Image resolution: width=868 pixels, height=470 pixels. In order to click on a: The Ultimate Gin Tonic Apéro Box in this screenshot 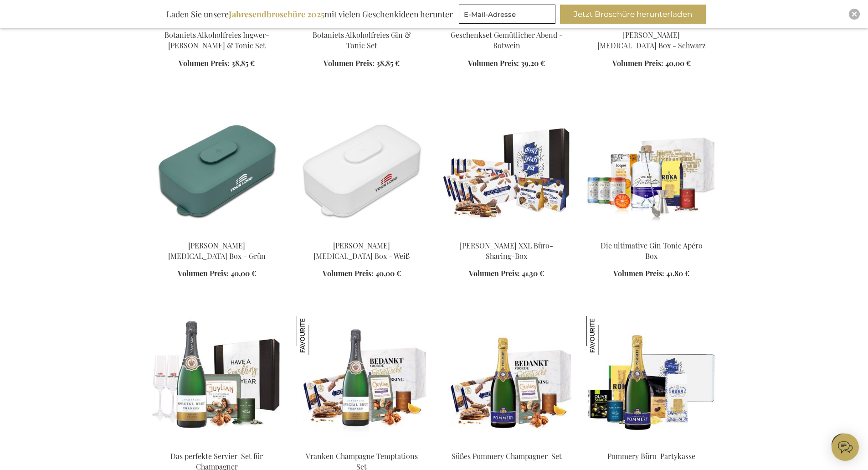, I will do `click(652, 233)`.